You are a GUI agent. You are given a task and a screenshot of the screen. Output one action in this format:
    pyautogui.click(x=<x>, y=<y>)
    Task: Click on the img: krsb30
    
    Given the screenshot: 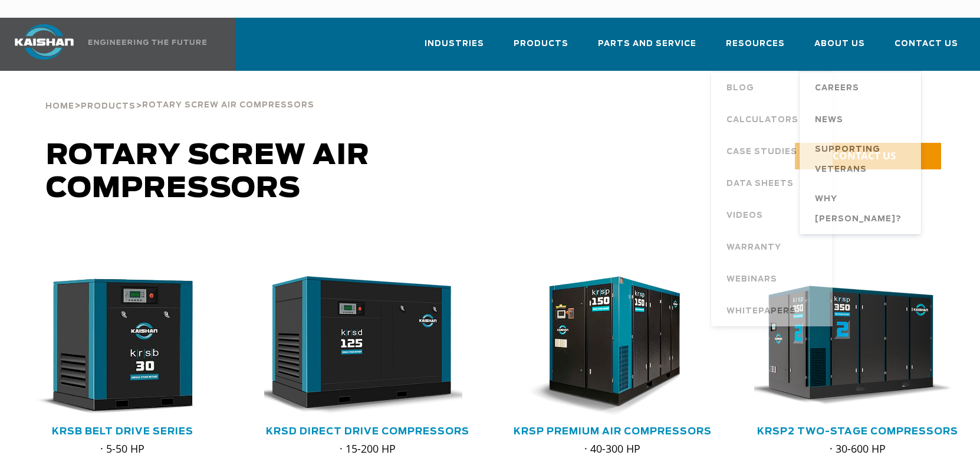 What is the action you would take?
    pyautogui.click(x=114, y=346)
    